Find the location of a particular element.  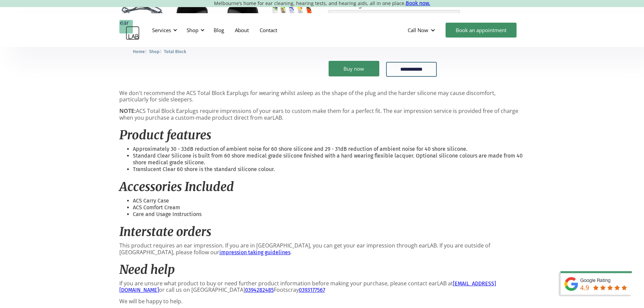

span: Total Block is located at coordinates (175, 51).